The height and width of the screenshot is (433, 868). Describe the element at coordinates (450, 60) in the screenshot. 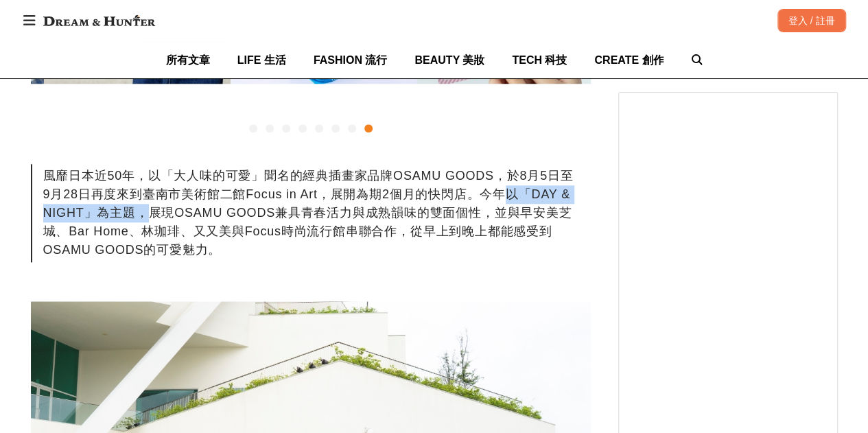

I see `span: BEAUTY 美妝` at that location.